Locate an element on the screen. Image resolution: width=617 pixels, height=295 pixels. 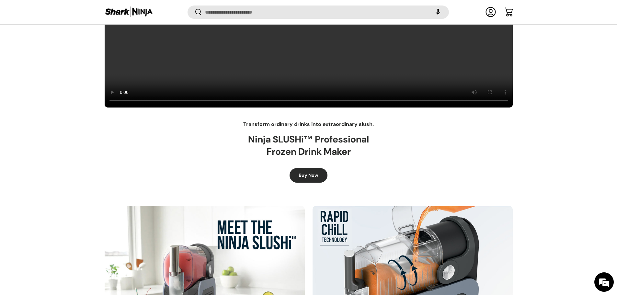
p: Transform ordinary drinks into extraordinary slush. is located at coordinates (309, 124).